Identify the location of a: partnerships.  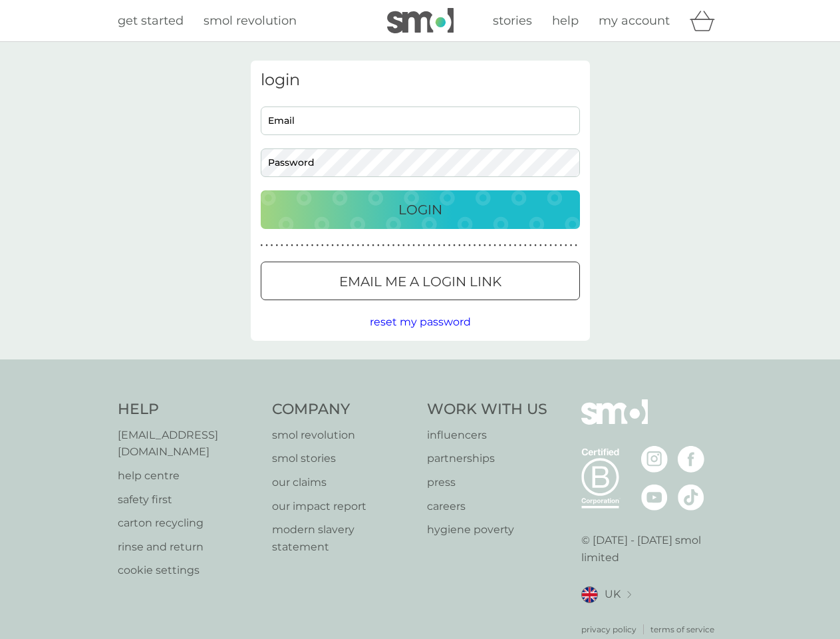
(487, 458).